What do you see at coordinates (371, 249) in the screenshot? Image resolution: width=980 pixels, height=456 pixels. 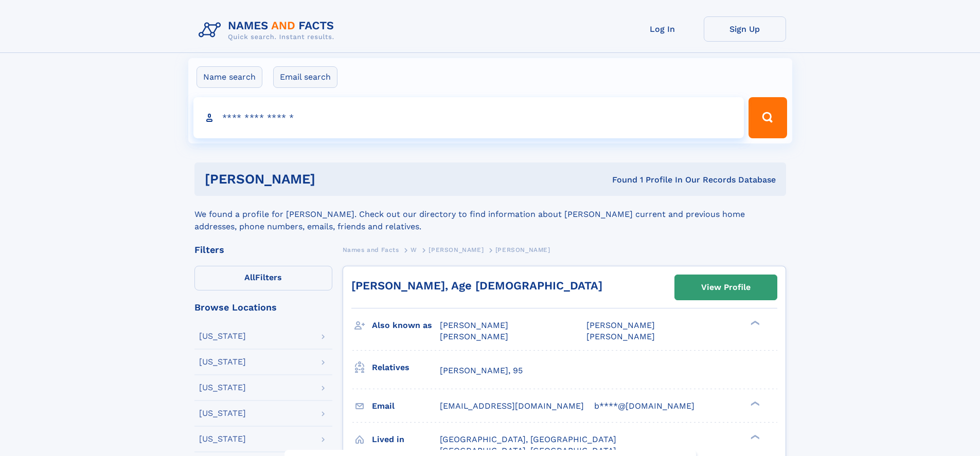 I see `a: Names and Facts` at bounding box center [371, 249].